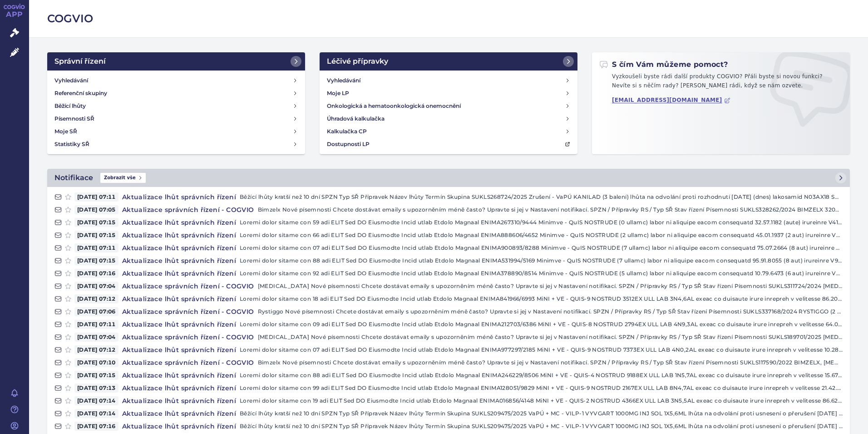 This screenshot has width=868, height=434. I want to click on h4: Moje SŘ, so click(66, 131).